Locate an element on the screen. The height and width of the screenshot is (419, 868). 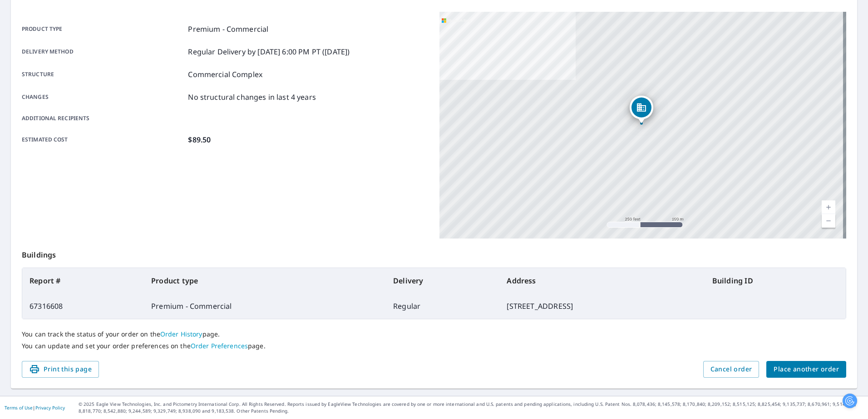
a: Current Level 17, Zoom In is located at coordinates (828, 207).